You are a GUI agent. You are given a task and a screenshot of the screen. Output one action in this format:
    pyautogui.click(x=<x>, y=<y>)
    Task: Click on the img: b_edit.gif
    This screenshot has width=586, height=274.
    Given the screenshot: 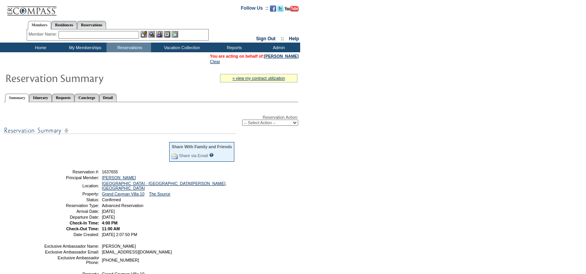 What is the action you would take?
    pyautogui.click(x=144, y=34)
    